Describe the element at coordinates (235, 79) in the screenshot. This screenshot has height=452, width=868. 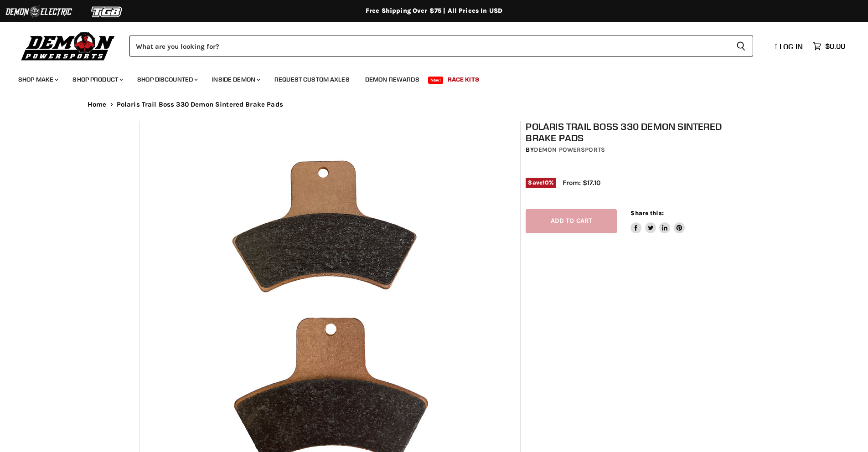
I see `a: Inside Demon` at that location.